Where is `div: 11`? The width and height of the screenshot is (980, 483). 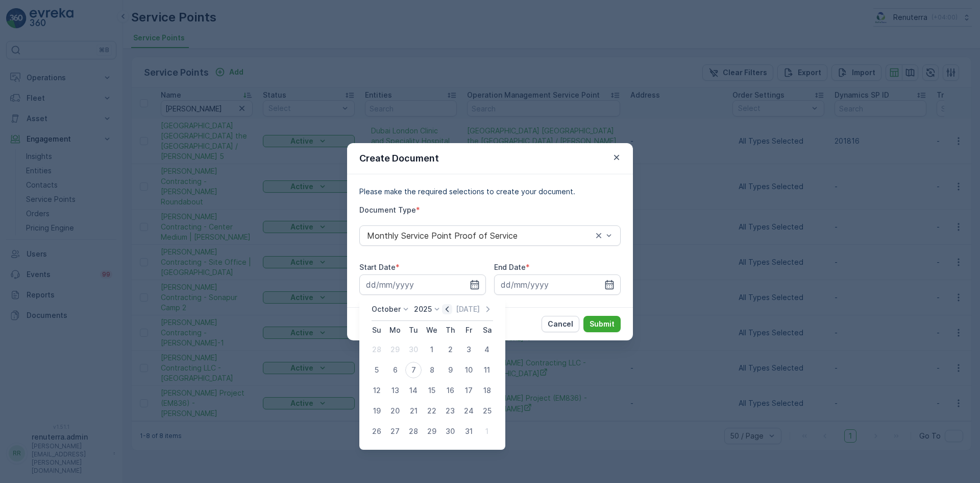 div: 11 is located at coordinates (487, 370).